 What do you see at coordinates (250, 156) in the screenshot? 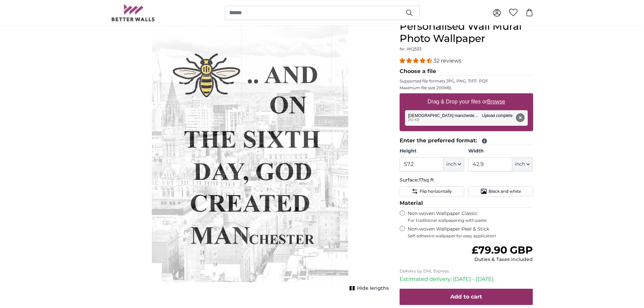
I see `div: 1 of 1` at bounding box center [250, 156].